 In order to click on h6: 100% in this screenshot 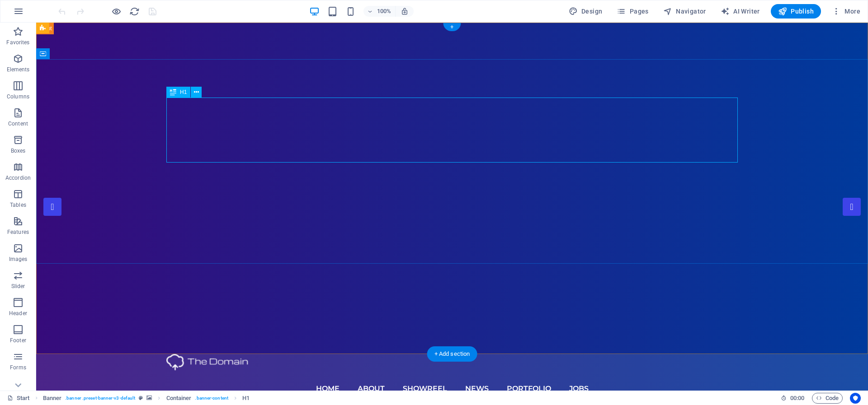, I will do `click(384, 11)`.